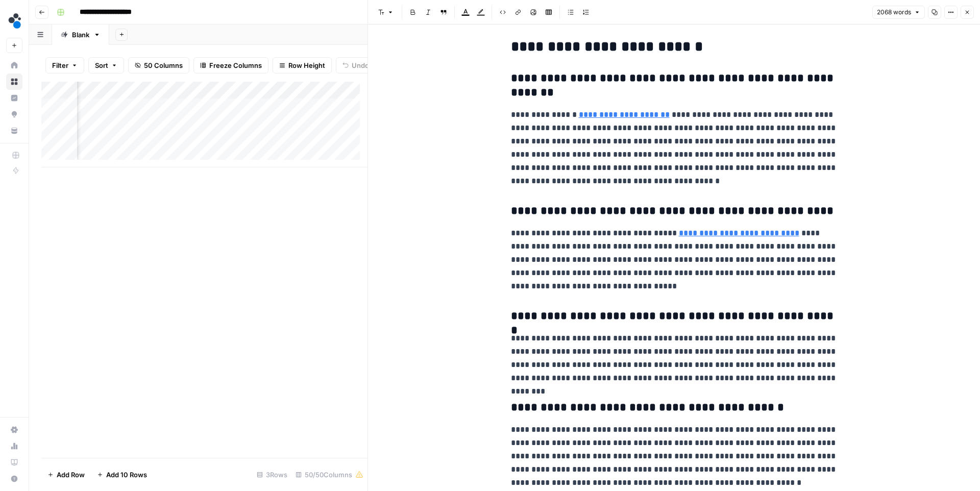  Describe the element at coordinates (14, 115) in the screenshot. I see `a: Opportunities` at that location.